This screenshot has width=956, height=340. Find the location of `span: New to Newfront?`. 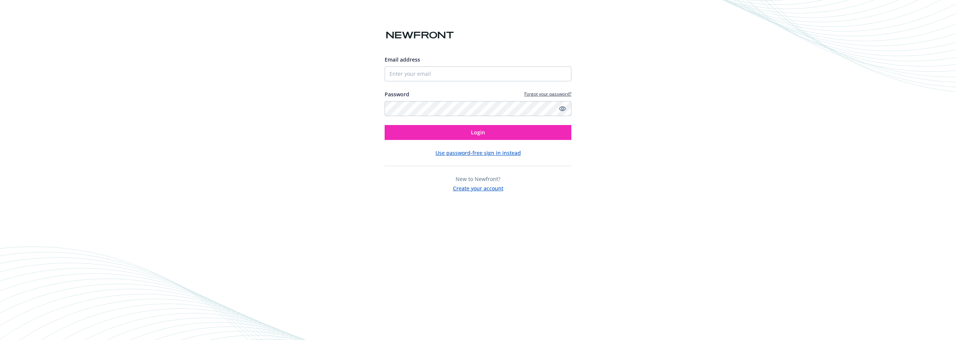

span: New to Newfront? is located at coordinates (478, 179).